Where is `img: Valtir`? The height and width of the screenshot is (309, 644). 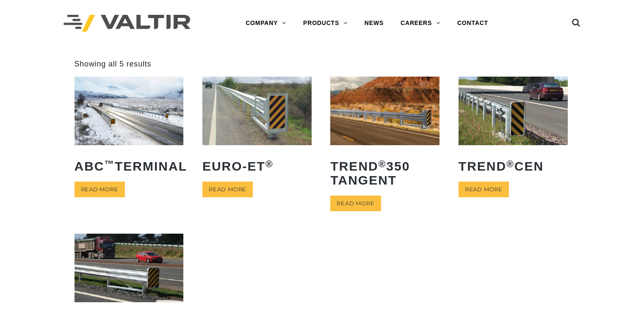
img: Valtir is located at coordinates (127, 23).